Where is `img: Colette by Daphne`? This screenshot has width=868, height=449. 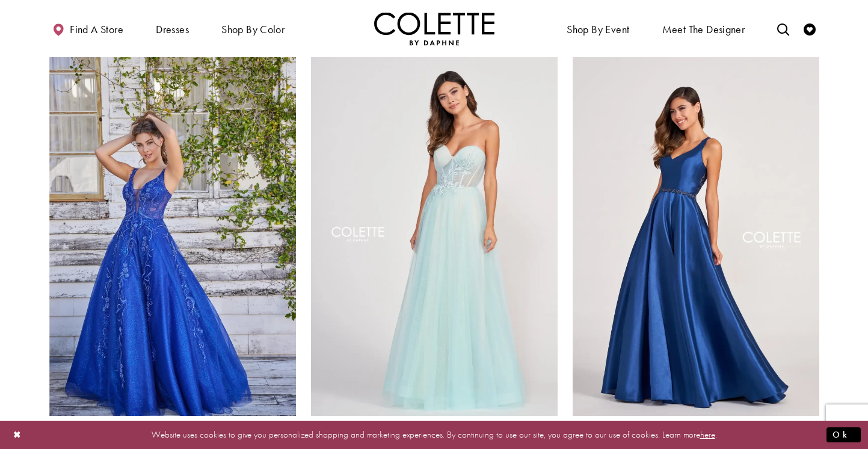 img: Colette by Daphne is located at coordinates (434, 29).